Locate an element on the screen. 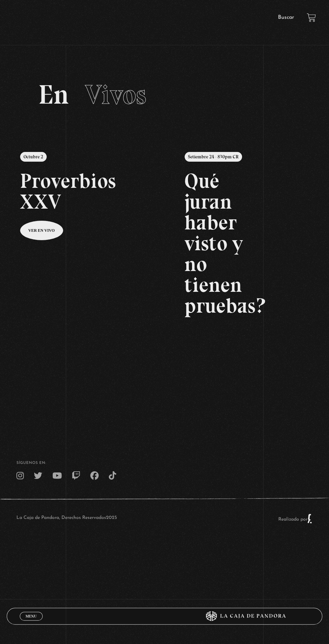 Image resolution: width=329 pixels, height=644 pixels. a: Realizado por is located at coordinates (295, 519).